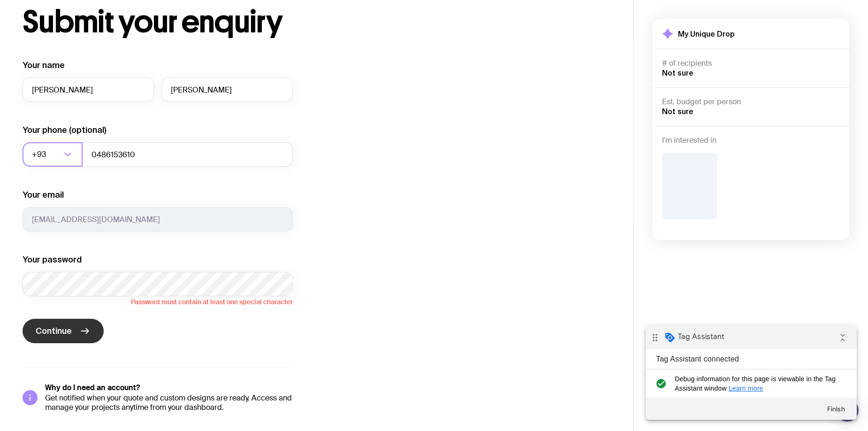 Image resolution: width=868 pixels, height=431 pixels. I want to click on h5: Why do I need an account?, so click(169, 388).